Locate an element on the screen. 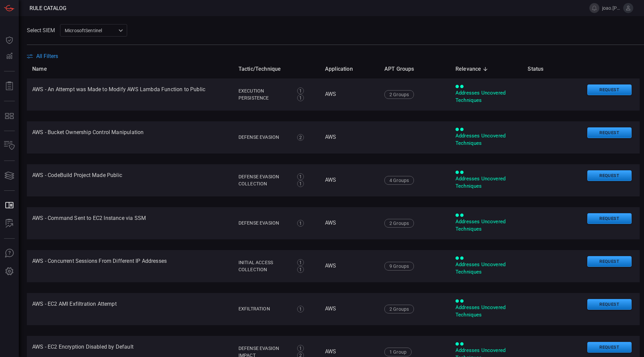 The width and height of the screenshot is (644, 357). button: Rule Catalog is located at coordinates (9, 206).